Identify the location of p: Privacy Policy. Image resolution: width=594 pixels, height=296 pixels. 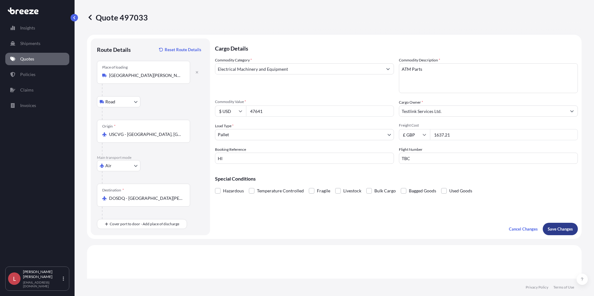
(537, 288).